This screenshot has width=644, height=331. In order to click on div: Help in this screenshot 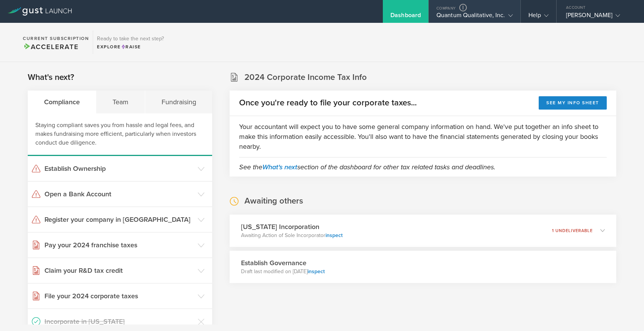, I will do `click(538, 17)`.